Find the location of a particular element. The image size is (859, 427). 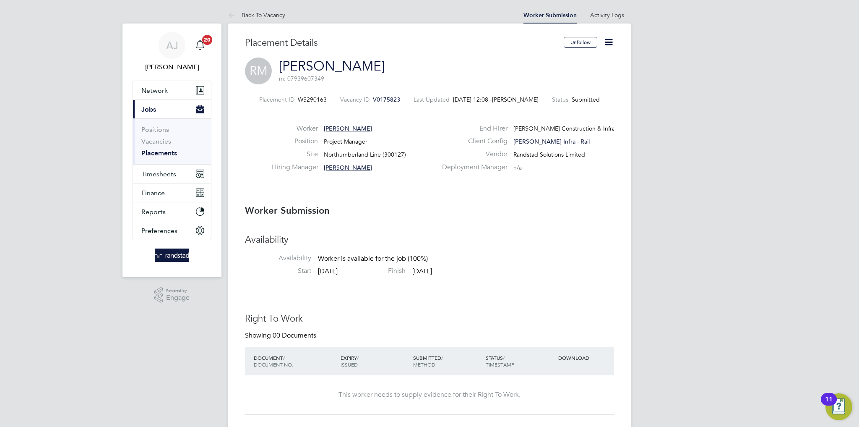

a: 20 is located at coordinates (200, 45).